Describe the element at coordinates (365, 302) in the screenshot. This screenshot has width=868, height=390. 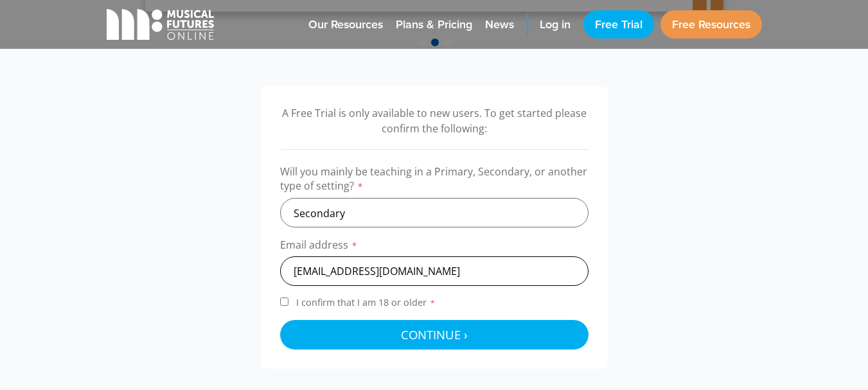
I see `span: I confirm that I am 18 or older` at that location.